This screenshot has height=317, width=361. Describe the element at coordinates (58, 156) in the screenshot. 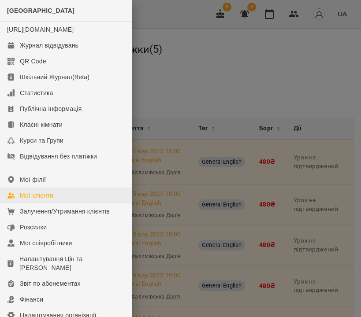

I see `div: Відвідування без платіжки` at that location.